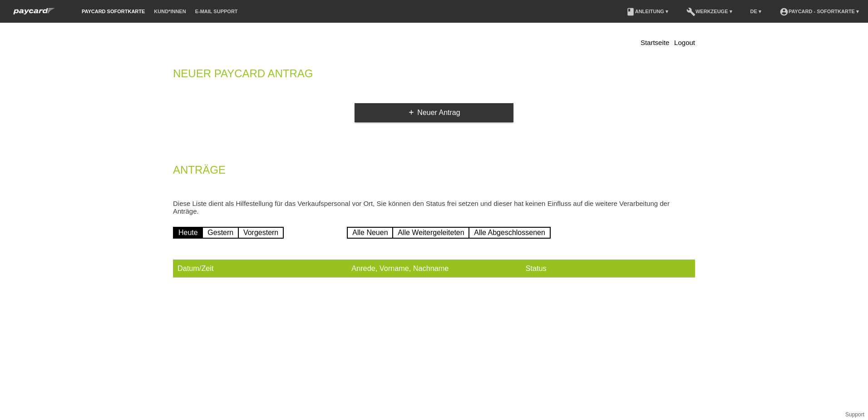  What do you see at coordinates (431, 232) in the screenshot?
I see `a: Alle Weitergeleiteten` at bounding box center [431, 232].